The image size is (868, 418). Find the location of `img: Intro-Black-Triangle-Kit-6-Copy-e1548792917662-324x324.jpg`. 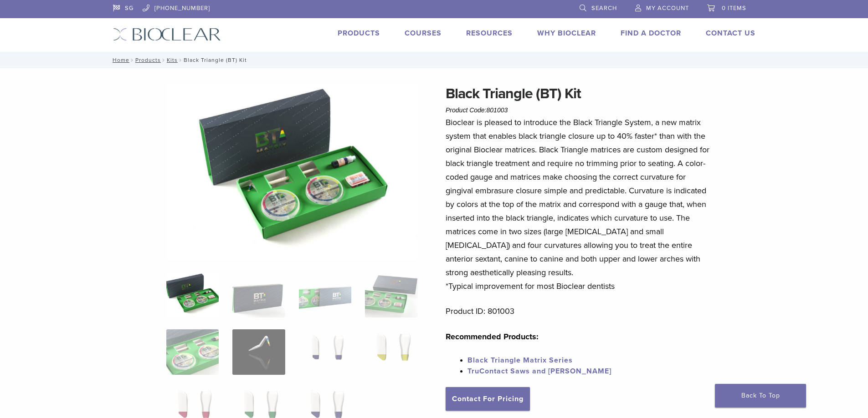

img: Intro-Black-Triangle-Kit-6-Copy-e1548792917662-324x324.jpg is located at coordinates (193, 295).